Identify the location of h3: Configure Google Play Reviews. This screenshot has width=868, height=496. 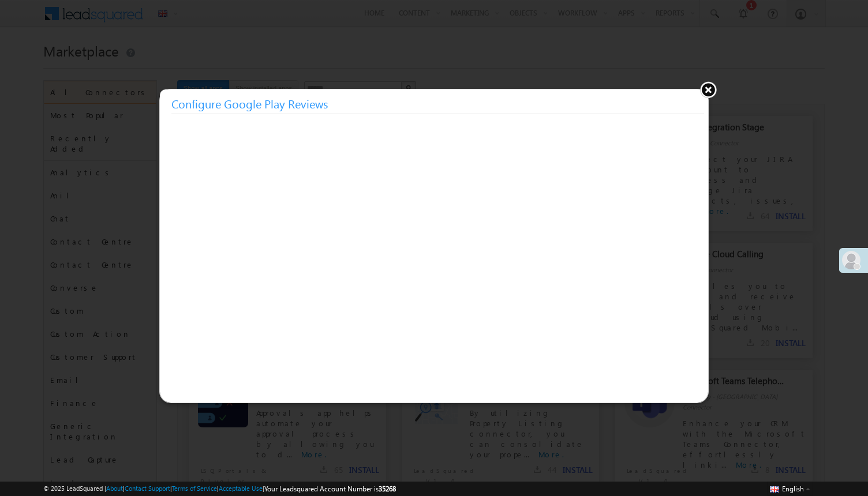
(437, 104).